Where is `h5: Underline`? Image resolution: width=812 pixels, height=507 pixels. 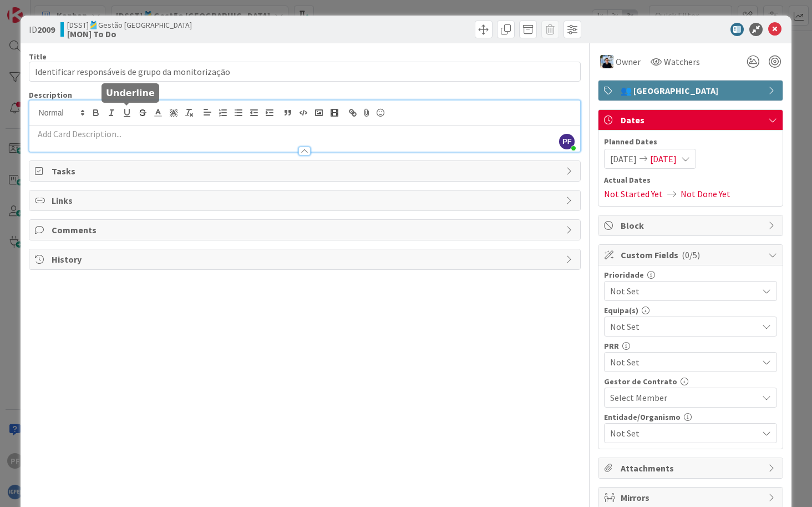
h5: Underline is located at coordinates (130, 93).